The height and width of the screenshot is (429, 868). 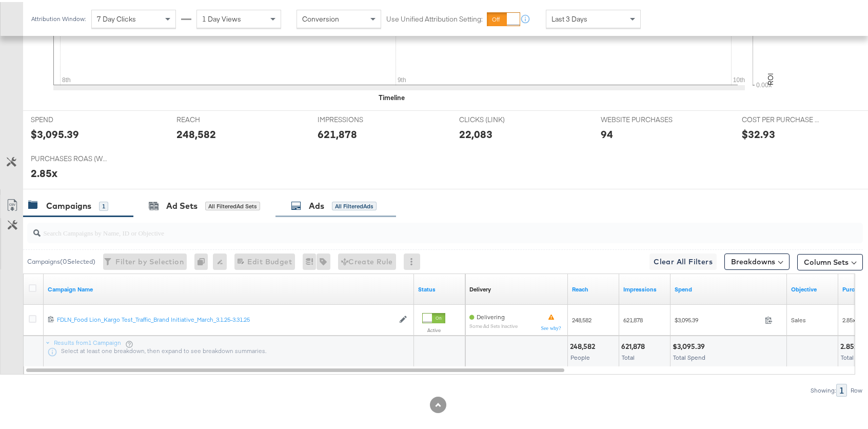 I want to click on a: FDLN_Food Lion_Kargo Test_Traffic_Brand Initiative_March_3.1.25-3.31.25, so click(x=225, y=318).